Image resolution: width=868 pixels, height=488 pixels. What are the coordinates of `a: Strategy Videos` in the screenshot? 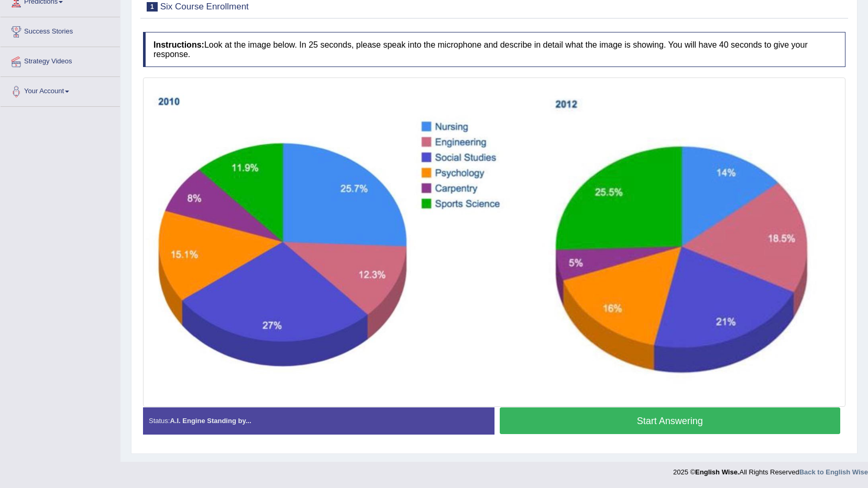 It's located at (61, 61).